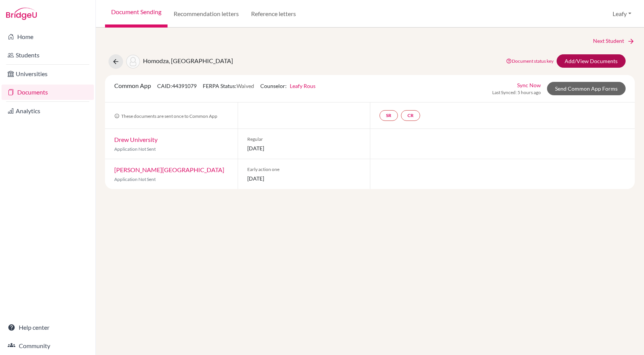  What do you see at coordinates (245, 86) in the screenshot?
I see `span: Waived` at bounding box center [245, 86].